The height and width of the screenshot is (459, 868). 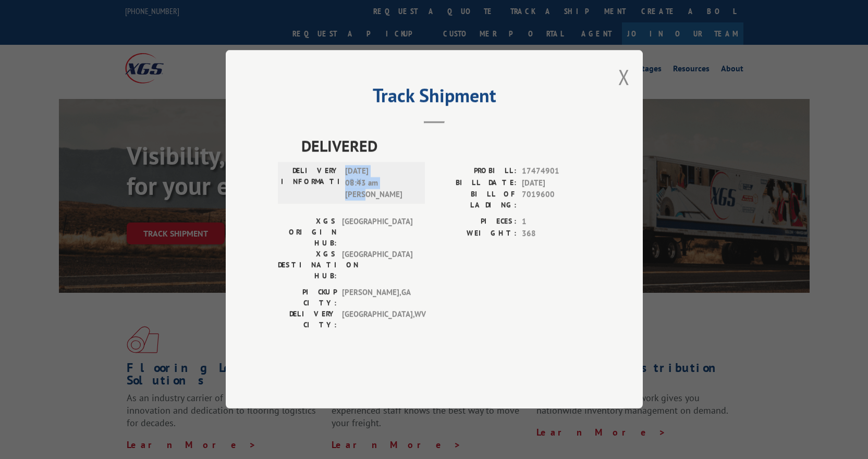 What do you see at coordinates (435, 98) in the screenshot?
I see `h2: Track Shipment` at bounding box center [435, 98].